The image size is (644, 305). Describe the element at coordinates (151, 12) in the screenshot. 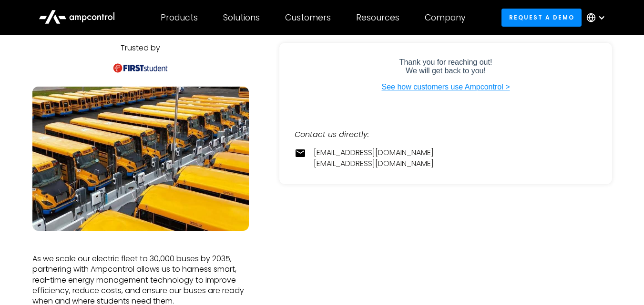

I see `span: We will get back to you!` at that location.